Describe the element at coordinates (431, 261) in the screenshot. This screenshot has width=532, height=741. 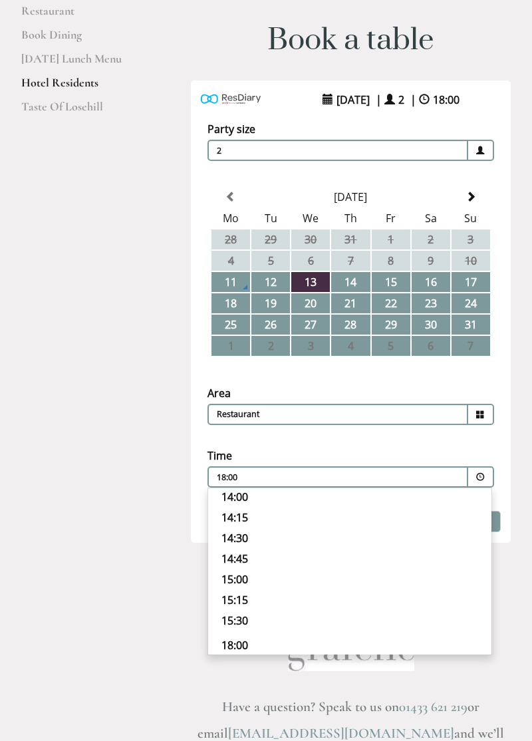
I see `td: 9` at that location.